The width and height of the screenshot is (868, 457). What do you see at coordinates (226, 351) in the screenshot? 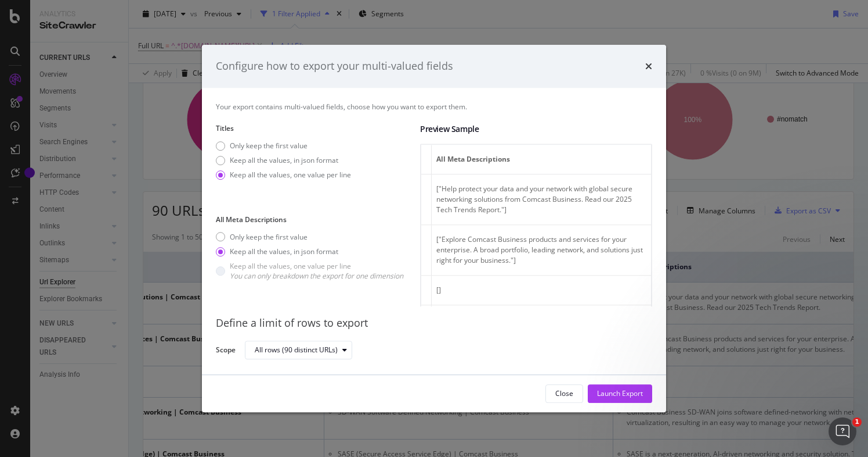
I see `label: Scope` at bounding box center [226, 351].